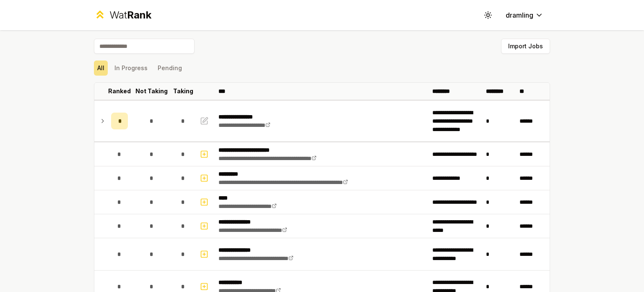 Image resolution: width=644 pixels, height=292 pixels. I want to click on button: In Progress, so click(131, 68).